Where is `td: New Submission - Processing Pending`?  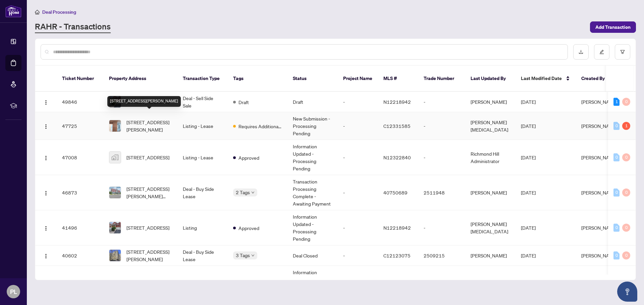 td: New Submission - Processing Pending is located at coordinates (312, 126).